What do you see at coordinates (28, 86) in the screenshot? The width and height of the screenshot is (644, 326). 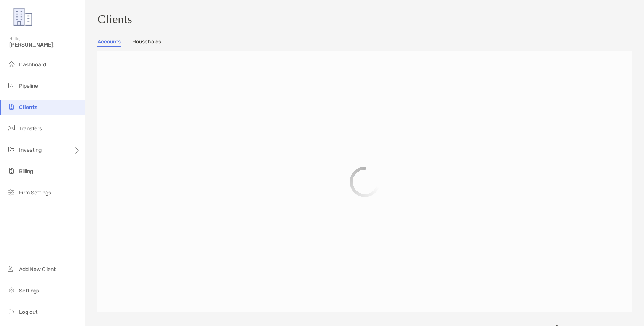 I see `span: Pipeline` at bounding box center [28, 86].